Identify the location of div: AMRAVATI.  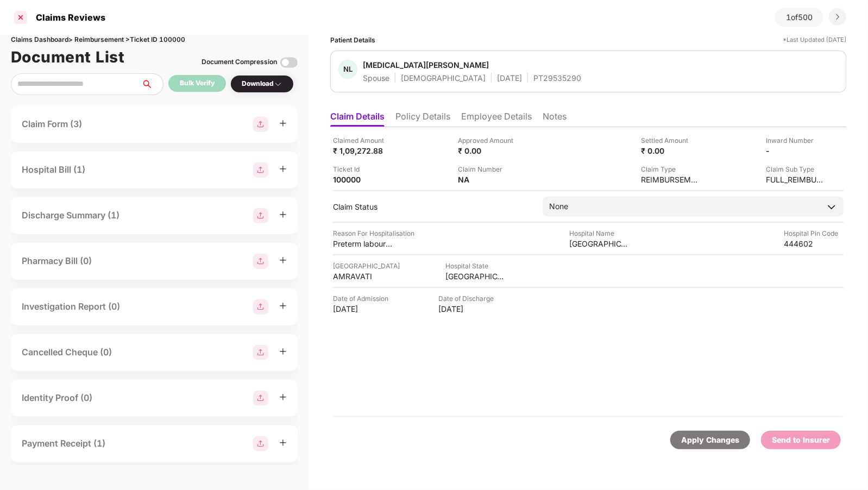
(363, 276).